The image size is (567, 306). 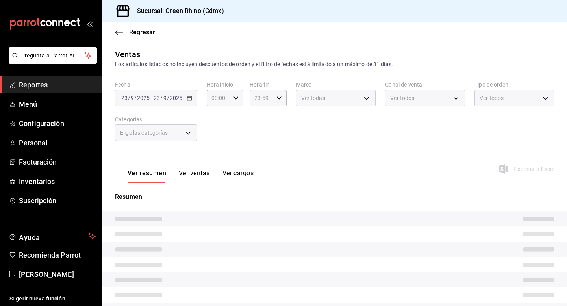 What do you see at coordinates (144, 133) in the screenshot?
I see `span: Elige las categorías` at bounding box center [144, 133].